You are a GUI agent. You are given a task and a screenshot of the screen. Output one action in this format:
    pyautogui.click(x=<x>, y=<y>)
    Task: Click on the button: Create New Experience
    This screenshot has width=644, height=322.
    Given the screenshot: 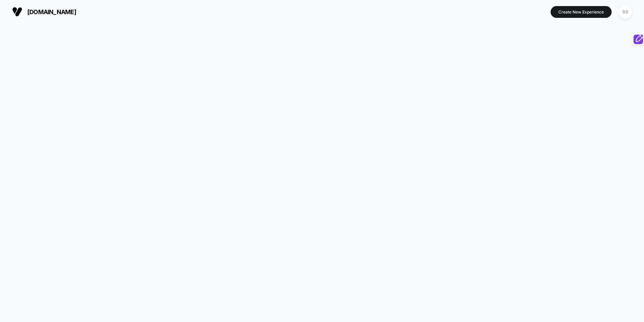 What is the action you would take?
    pyautogui.click(x=581, y=12)
    